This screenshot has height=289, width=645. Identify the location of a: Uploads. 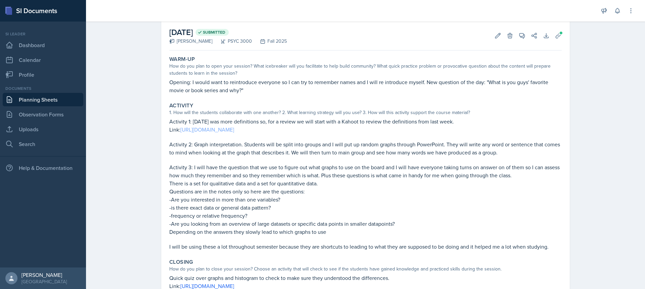
(43, 129).